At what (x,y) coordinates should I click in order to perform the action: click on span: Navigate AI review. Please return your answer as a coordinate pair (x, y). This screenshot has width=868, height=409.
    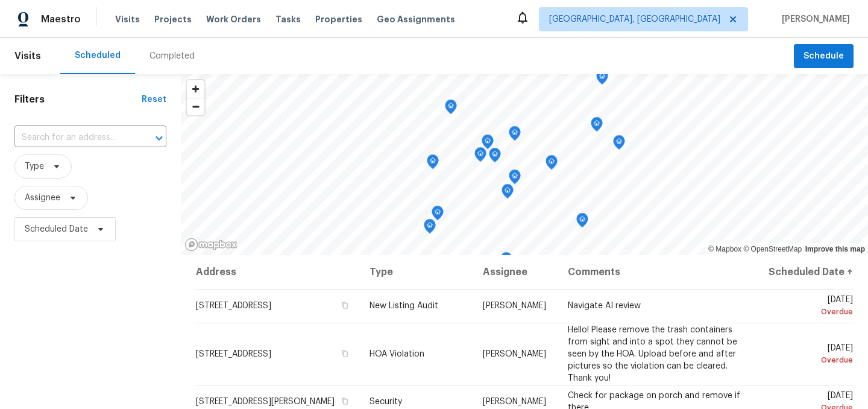
    Looking at the image, I should click on (604, 306).